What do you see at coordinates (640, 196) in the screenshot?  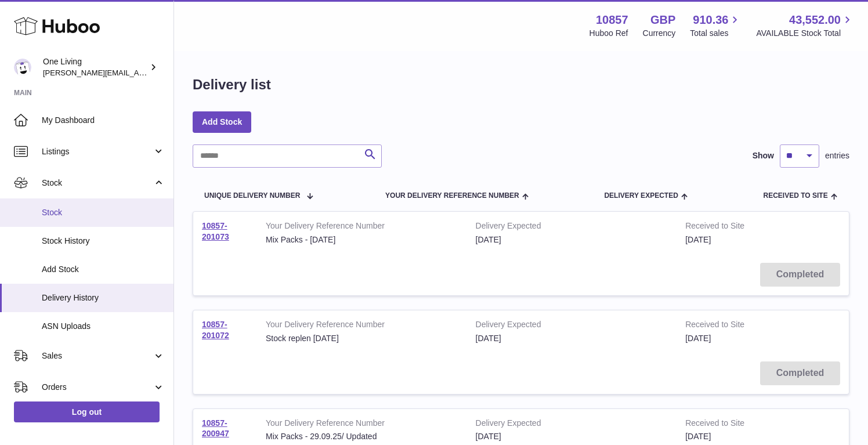 I see `span: Delivery Expected` at bounding box center [640, 196].